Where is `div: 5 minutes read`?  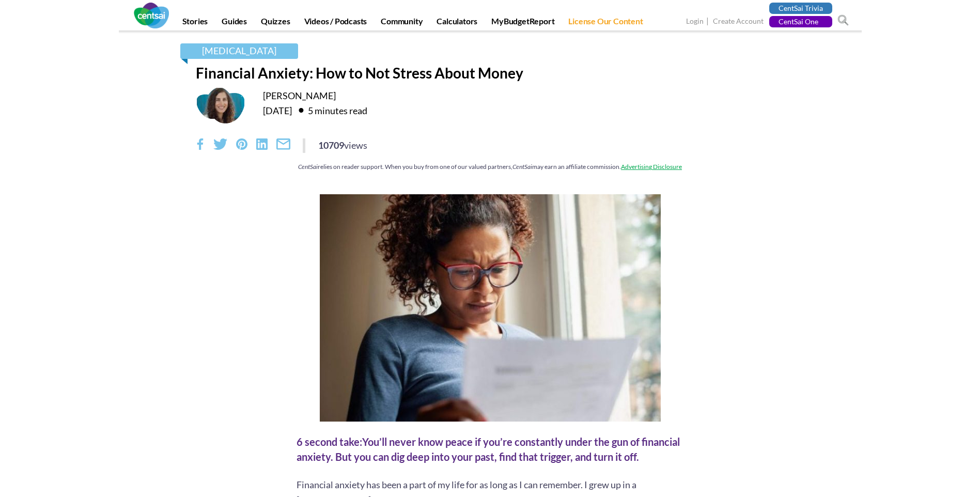
div: 5 minutes read is located at coordinates (330, 110).